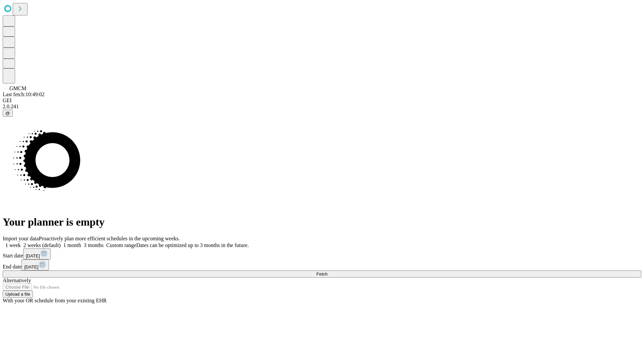  What do you see at coordinates (42, 245) in the screenshot?
I see `span: 2 weeks (default)` at bounding box center [42, 245].